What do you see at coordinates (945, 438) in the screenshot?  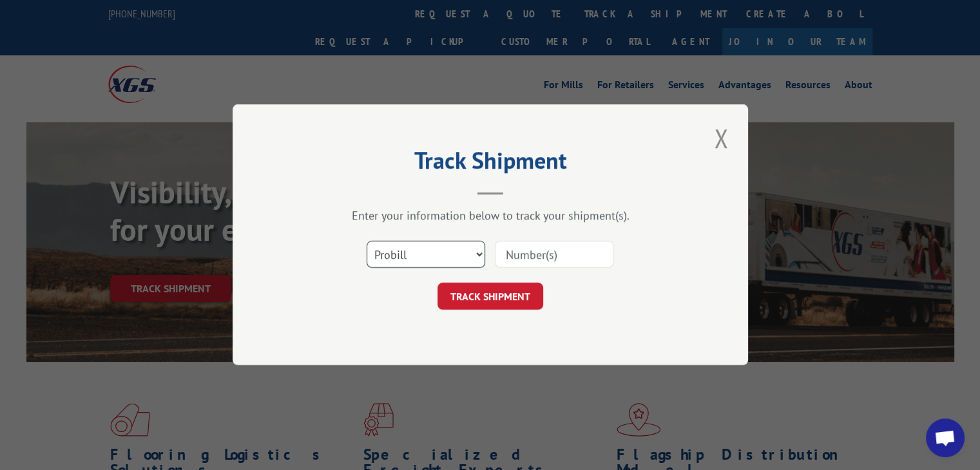 I see `a: Open chat` at bounding box center [945, 438].